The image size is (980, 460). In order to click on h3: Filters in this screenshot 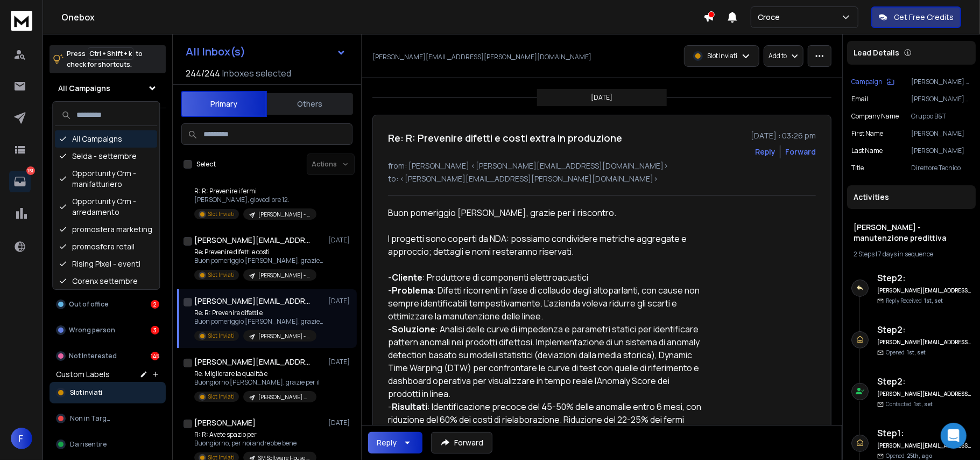, I will do `click(108, 125)`.